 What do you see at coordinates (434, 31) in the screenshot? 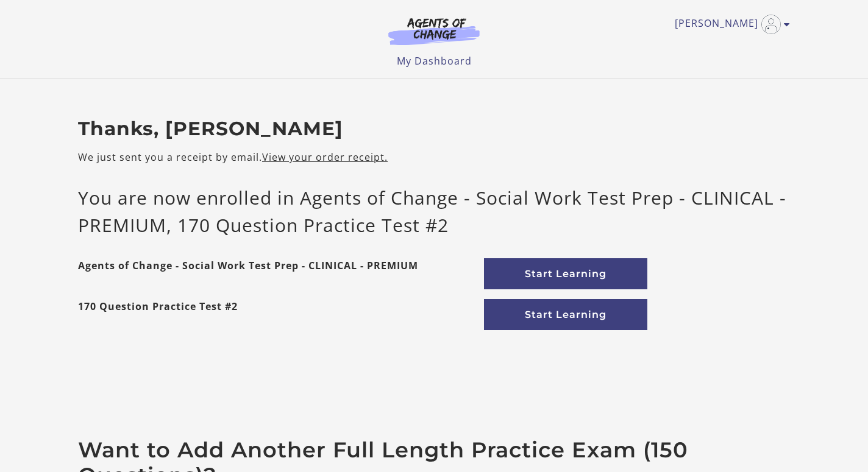
I see `img: Agents of Change Logo` at bounding box center [434, 31].